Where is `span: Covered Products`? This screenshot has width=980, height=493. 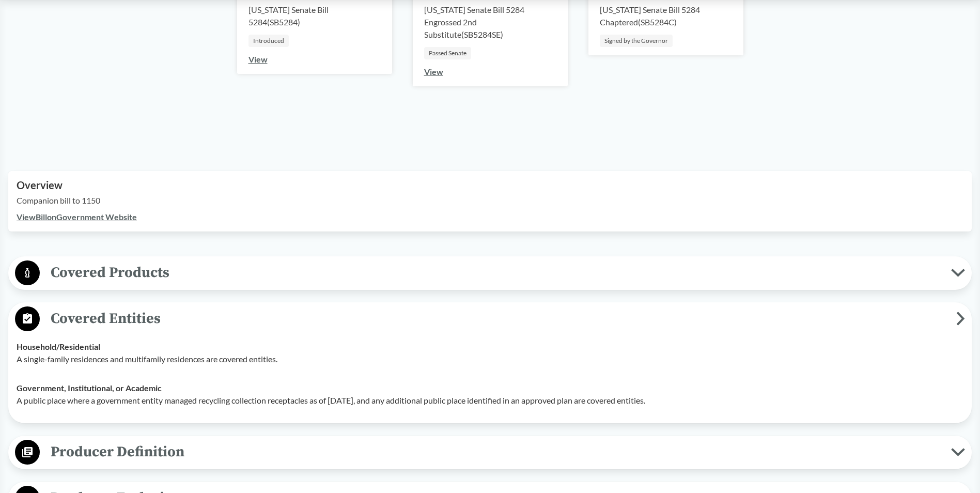 span: Covered Products is located at coordinates (495, 272).